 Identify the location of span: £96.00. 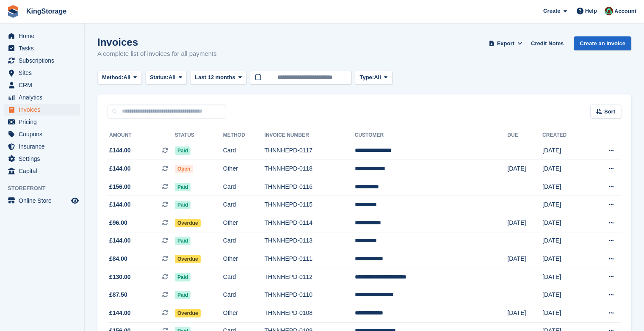
(118, 223).